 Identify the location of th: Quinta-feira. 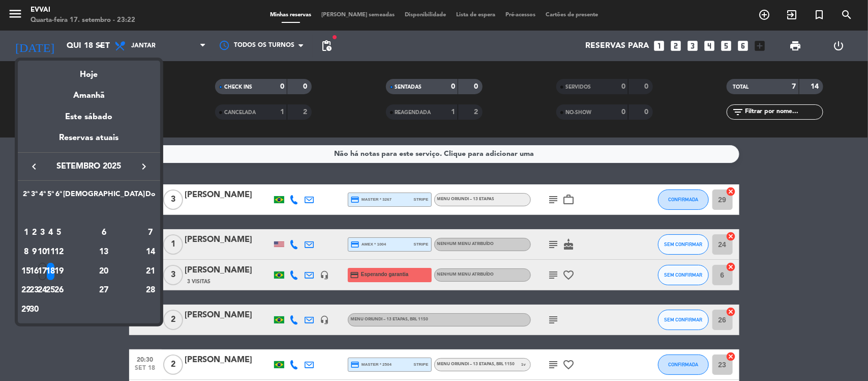
(51, 196).